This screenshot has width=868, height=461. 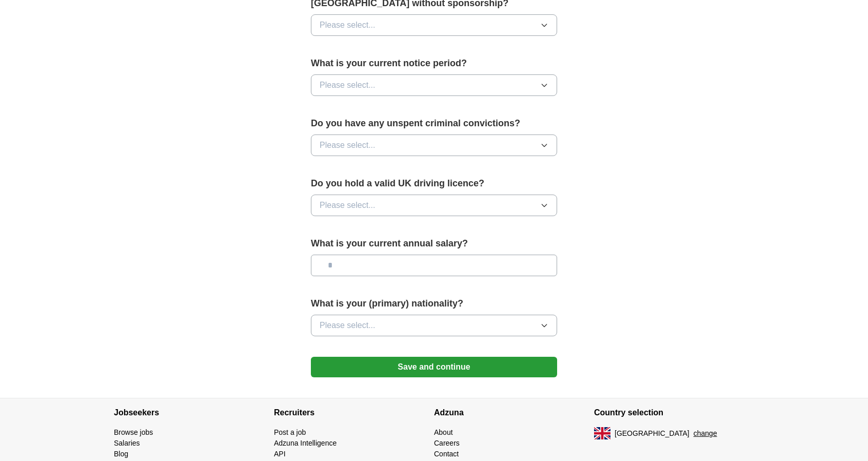 I want to click on a: API, so click(x=279, y=453).